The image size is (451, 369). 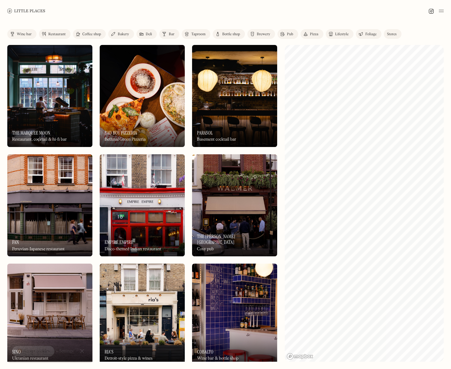 What do you see at coordinates (218, 359) in the screenshot?
I see `div: Wine bar & bottle shop` at bounding box center [218, 359].